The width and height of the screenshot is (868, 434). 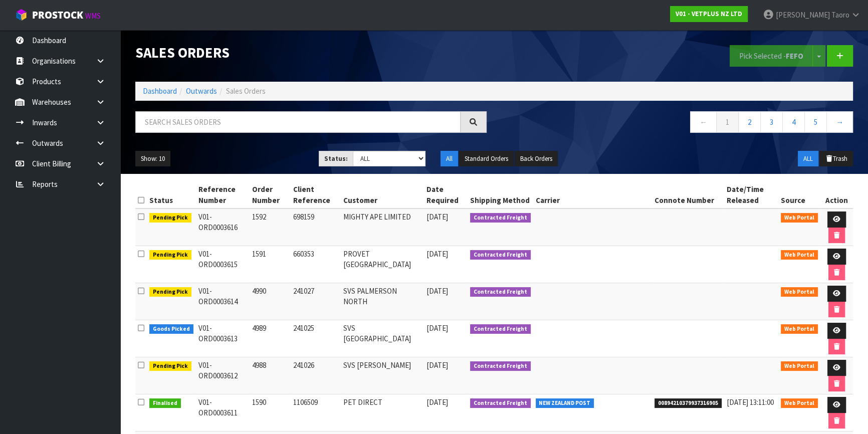 What do you see at coordinates (794, 122) in the screenshot?
I see `a: 4` at bounding box center [794, 122].